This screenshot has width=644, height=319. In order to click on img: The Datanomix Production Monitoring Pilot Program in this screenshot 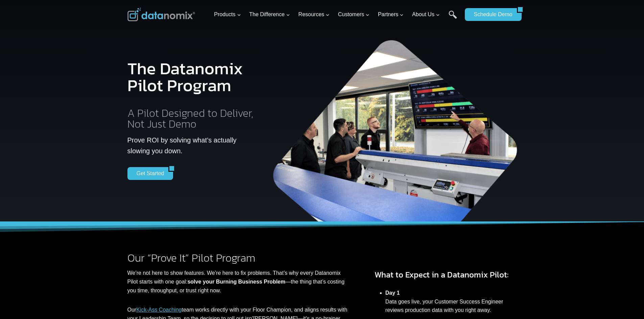, I will do `click(396, 128)`.